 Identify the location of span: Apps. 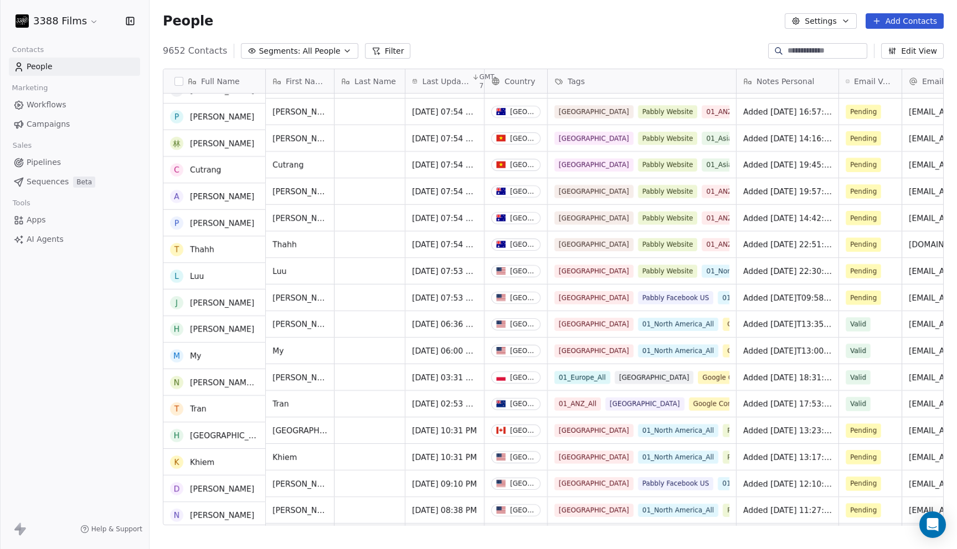
(36, 220).